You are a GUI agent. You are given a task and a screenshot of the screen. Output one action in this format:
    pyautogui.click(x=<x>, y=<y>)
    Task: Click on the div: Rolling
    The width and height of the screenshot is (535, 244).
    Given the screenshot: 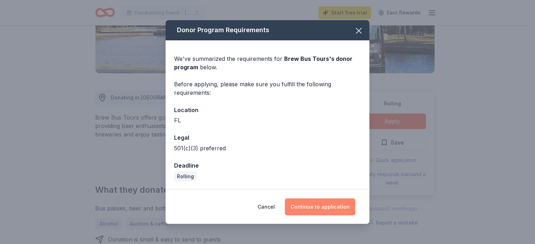 What is the action you would take?
    pyautogui.click(x=185, y=177)
    